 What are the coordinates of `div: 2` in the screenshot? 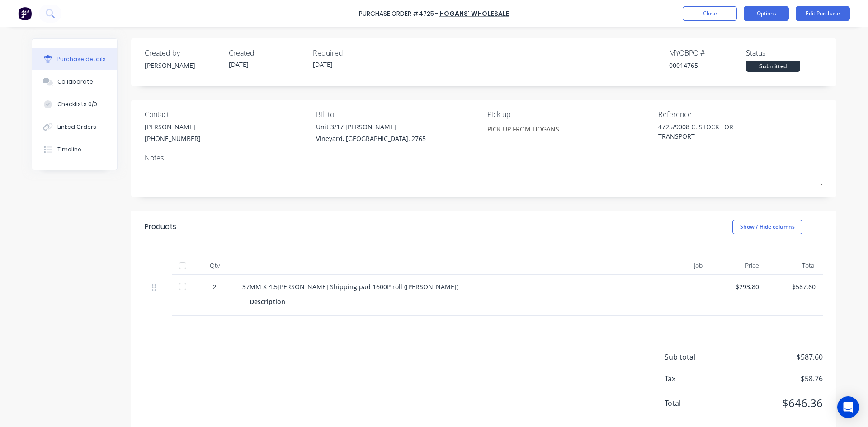 It's located at (215, 286).